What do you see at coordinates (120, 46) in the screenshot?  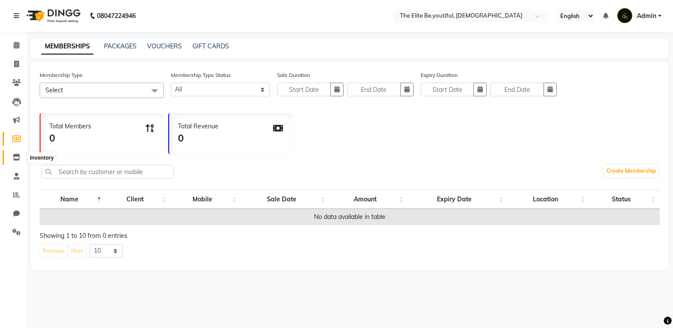 I see `a: PACKAGES` at bounding box center [120, 46].